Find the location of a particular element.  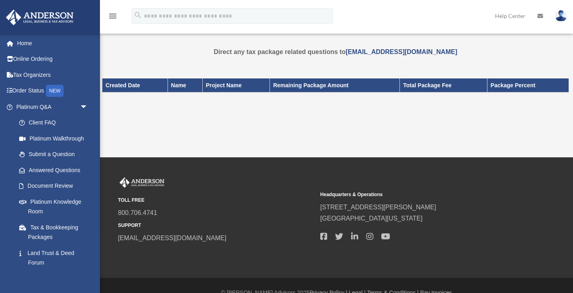

strong: Direct any tax package related questions to is located at coordinates (336, 52).